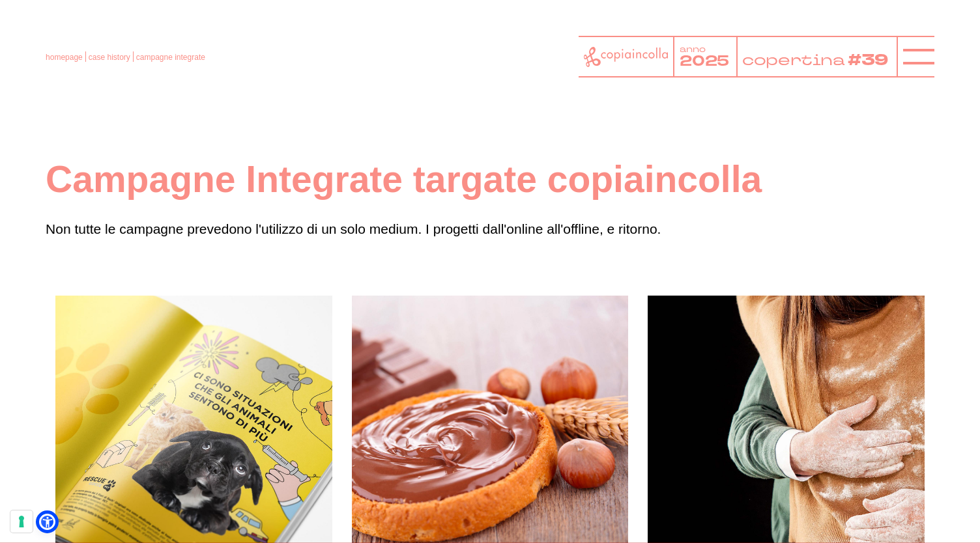 This screenshot has width=980, height=543. I want to click on p: Non tutte le campagne prevedono l'utilizzo di un solo medium. I progetti dall'online all'offline,..., so click(490, 230).